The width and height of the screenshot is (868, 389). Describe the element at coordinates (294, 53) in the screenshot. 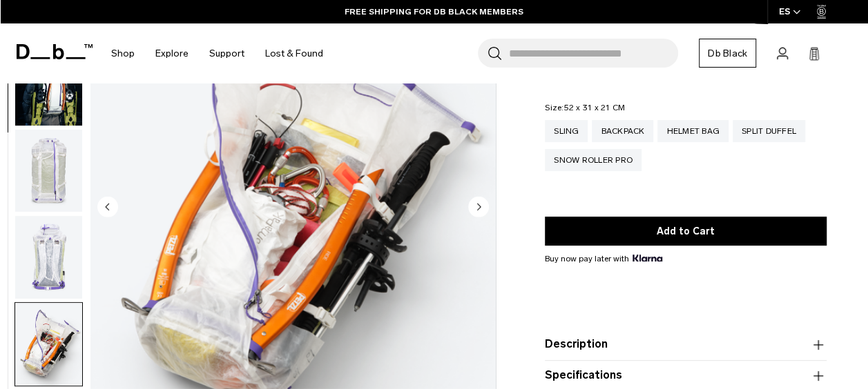

I see `a: Lost & Found` at that location.